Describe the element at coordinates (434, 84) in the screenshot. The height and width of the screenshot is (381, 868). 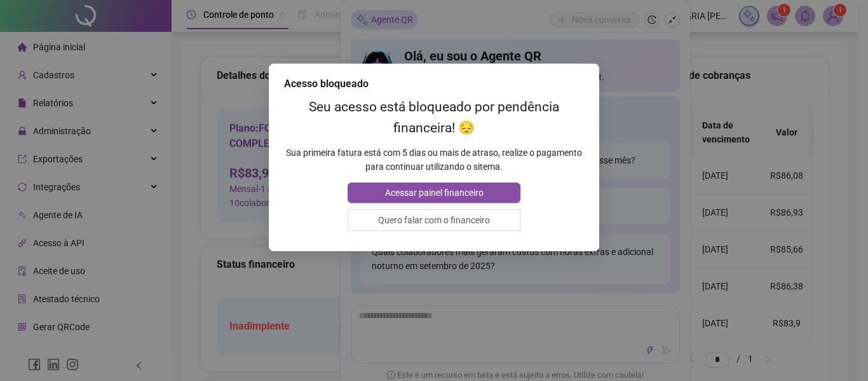
I see `div: Acesso bloqueado` at that location.